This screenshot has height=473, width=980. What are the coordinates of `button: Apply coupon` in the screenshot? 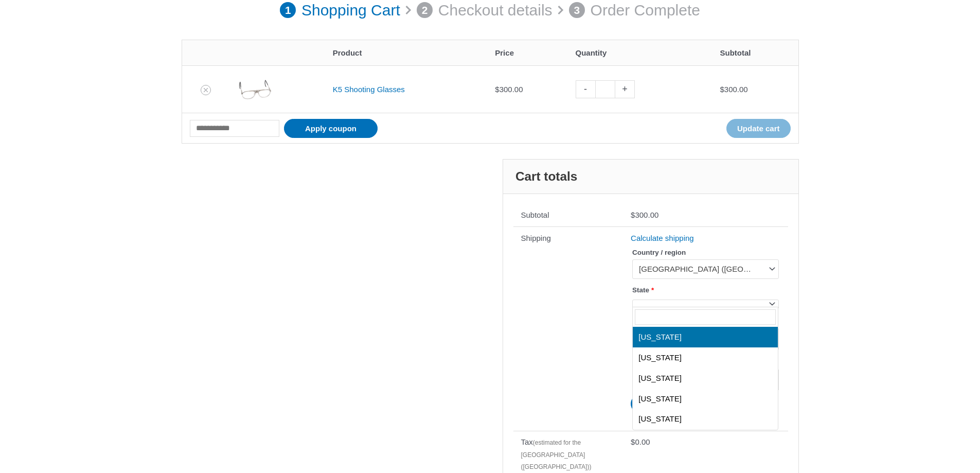 It's located at (331, 128).